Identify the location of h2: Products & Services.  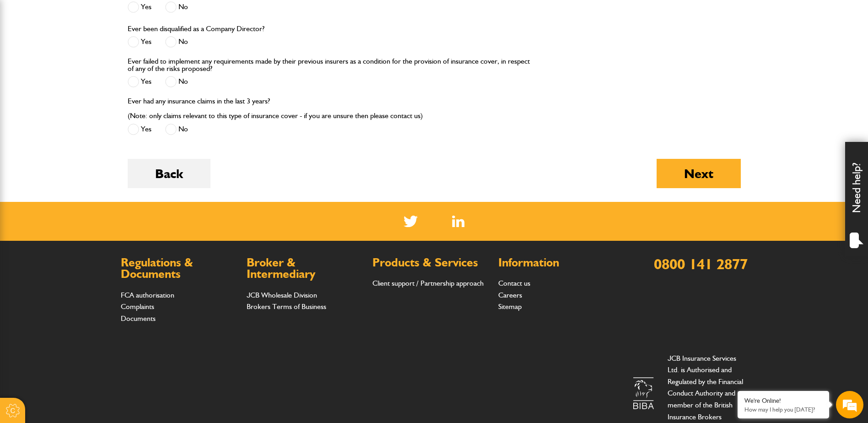
(430, 263).